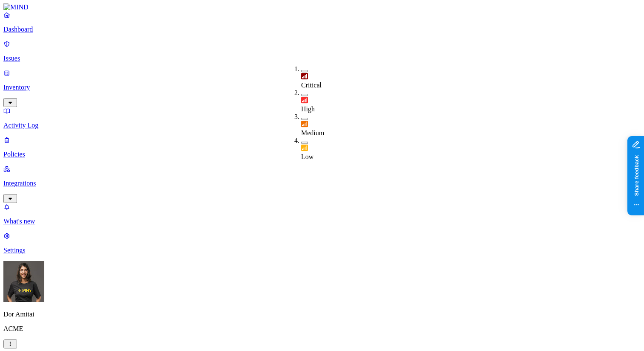 The height and width of the screenshot is (351, 644). Describe the element at coordinates (307, 156) in the screenshot. I see `span: Low` at that location.